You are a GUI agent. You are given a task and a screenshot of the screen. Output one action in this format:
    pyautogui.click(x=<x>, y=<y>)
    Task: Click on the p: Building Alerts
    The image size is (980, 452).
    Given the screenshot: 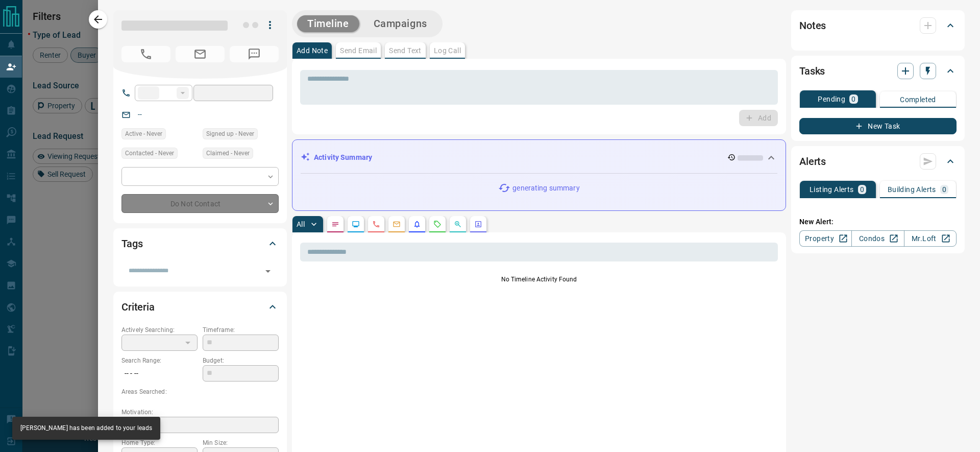 What is the action you would take?
    pyautogui.click(x=911, y=189)
    